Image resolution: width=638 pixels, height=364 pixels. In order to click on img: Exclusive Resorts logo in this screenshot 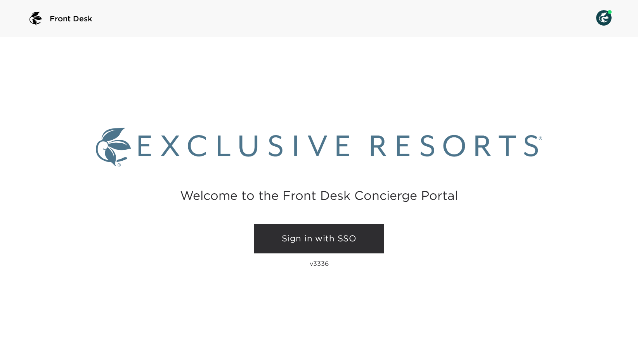, I will do `click(319, 147)`.